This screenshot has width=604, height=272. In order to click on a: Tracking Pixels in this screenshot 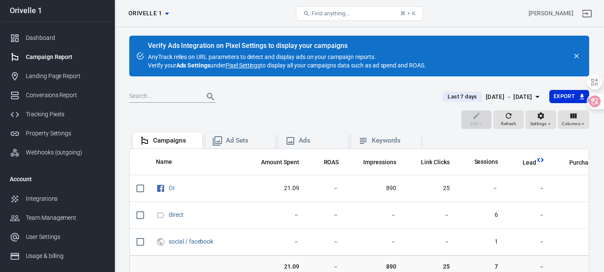, I will do `click(57, 114)`.